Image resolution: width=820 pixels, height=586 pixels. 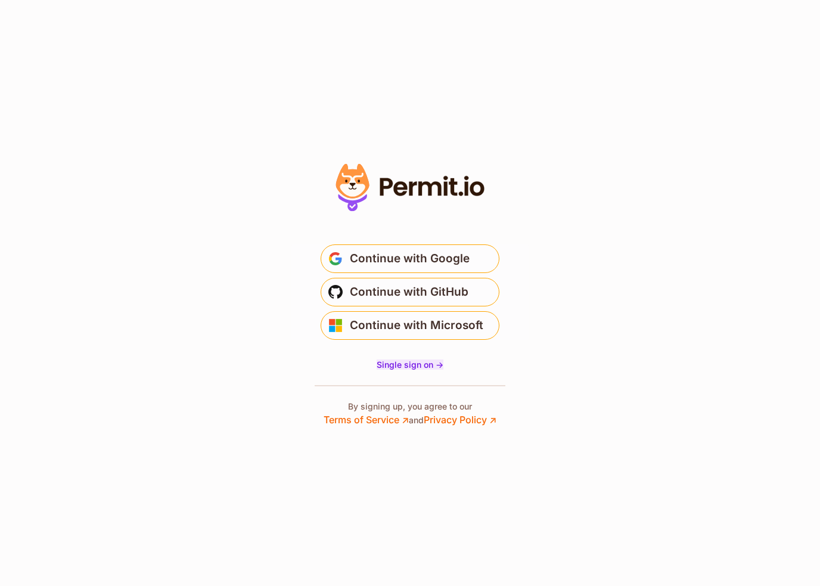 What do you see at coordinates (409, 259) in the screenshot?
I see `span: Continue with Google` at bounding box center [409, 259].